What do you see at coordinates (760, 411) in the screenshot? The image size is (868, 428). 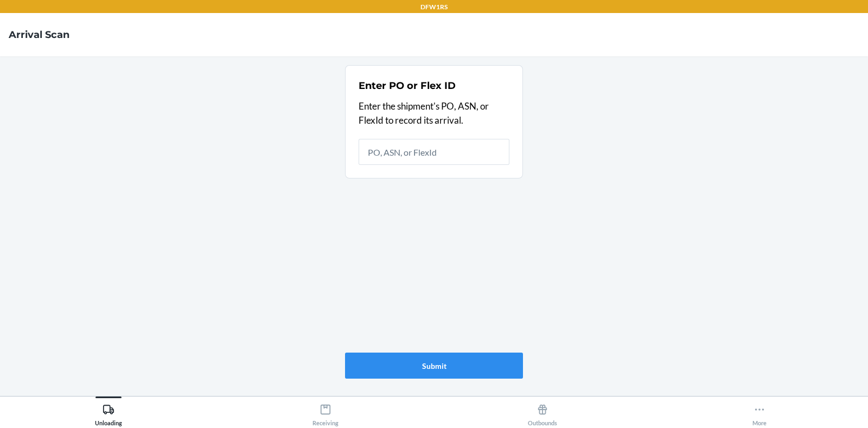 I see `button: More` at bounding box center [760, 411].